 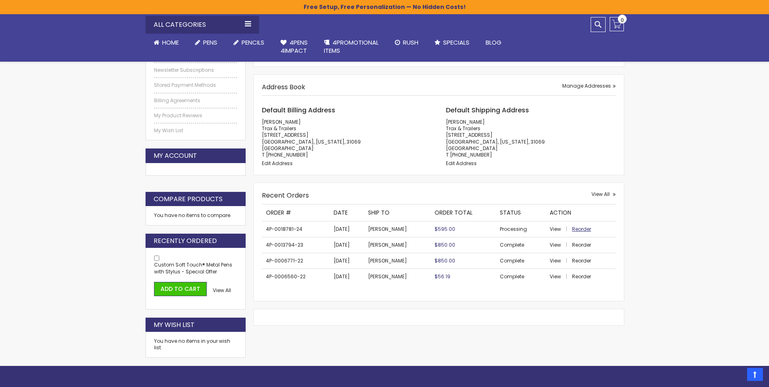 I want to click on a: 4PROMOTIONALITEMS, so click(x=351, y=47).